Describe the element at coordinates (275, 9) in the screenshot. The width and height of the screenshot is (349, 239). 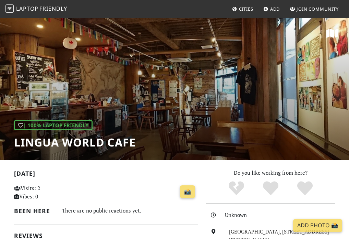
I see `span: Add` at that location.